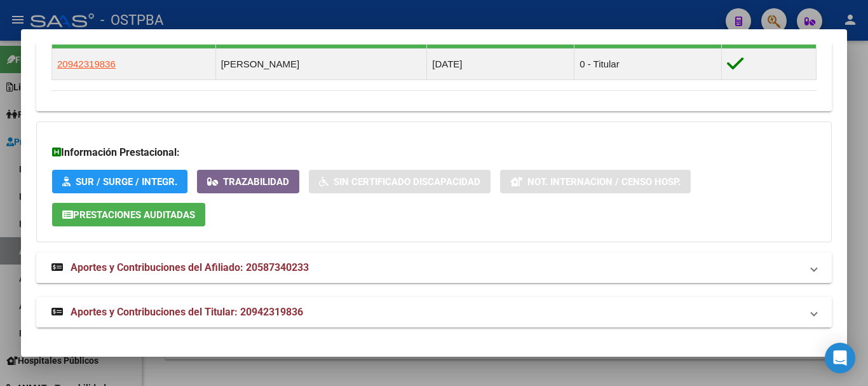 This screenshot has width=868, height=386. Describe the element at coordinates (596, 181) in the screenshot. I see `button: Not. Internacion / Censo Hosp.` at that location.